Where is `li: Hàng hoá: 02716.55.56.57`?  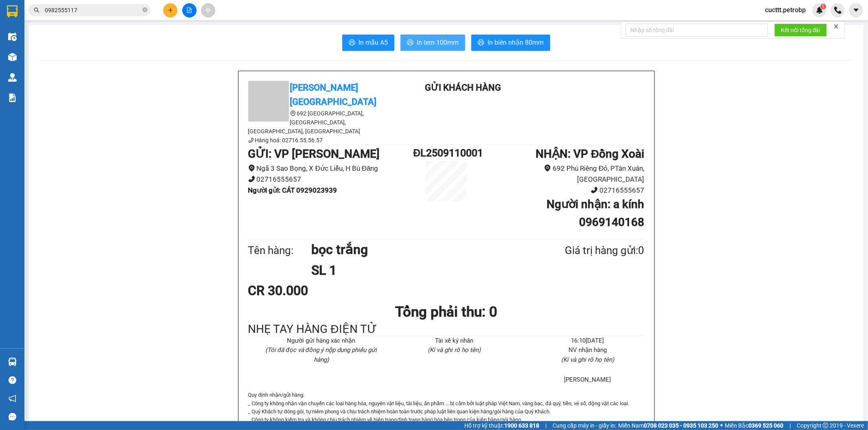 li: Hàng hoá: 02716.55.56.57 is located at coordinates (322, 141).